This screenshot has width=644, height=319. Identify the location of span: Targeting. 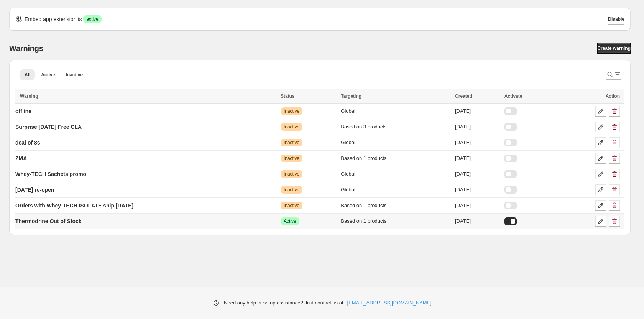
(351, 96).